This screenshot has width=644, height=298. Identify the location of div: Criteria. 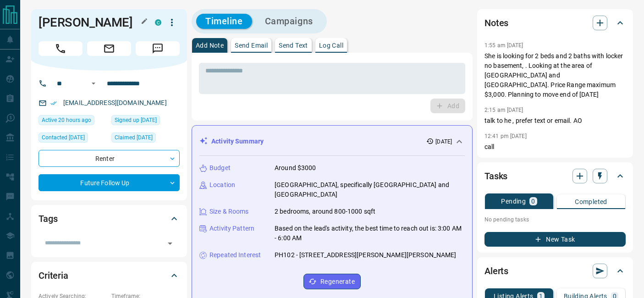
(109, 276).